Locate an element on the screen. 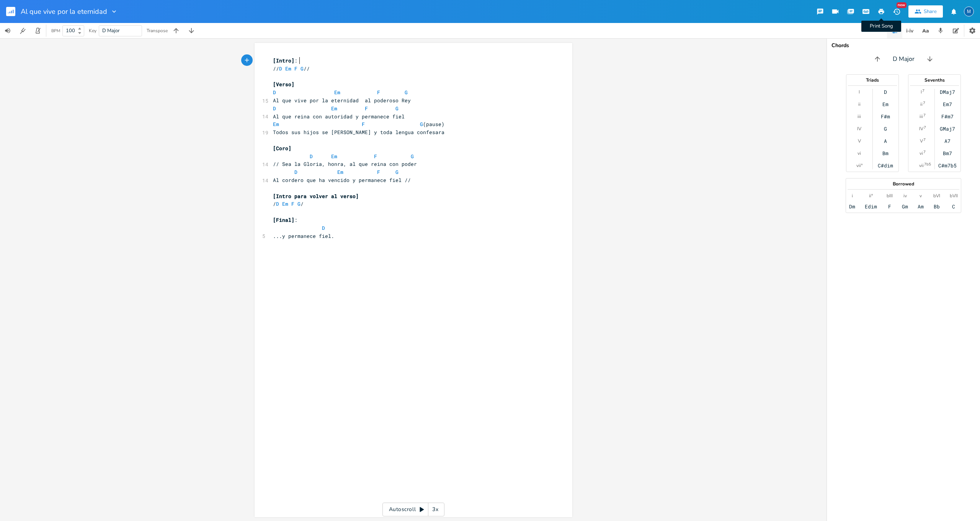 Image resolution: width=980 pixels, height=521 pixels. button: Share is located at coordinates (926, 12).